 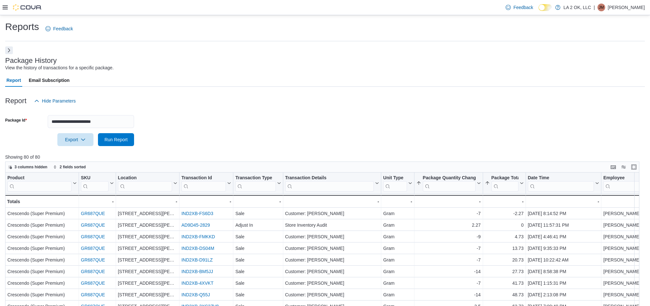 I want to click on div: View the history of transactions for a specific package., so click(x=59, y=68).